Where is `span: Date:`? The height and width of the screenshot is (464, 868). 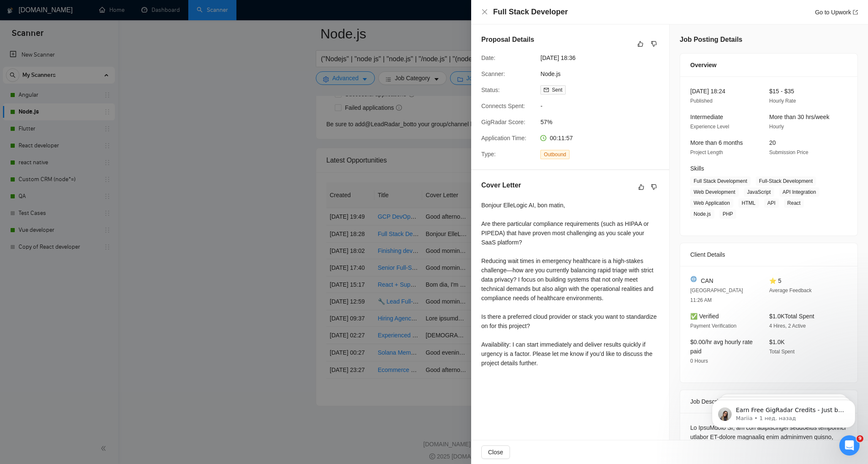
span: Date: is located at coordinates (488, 58).